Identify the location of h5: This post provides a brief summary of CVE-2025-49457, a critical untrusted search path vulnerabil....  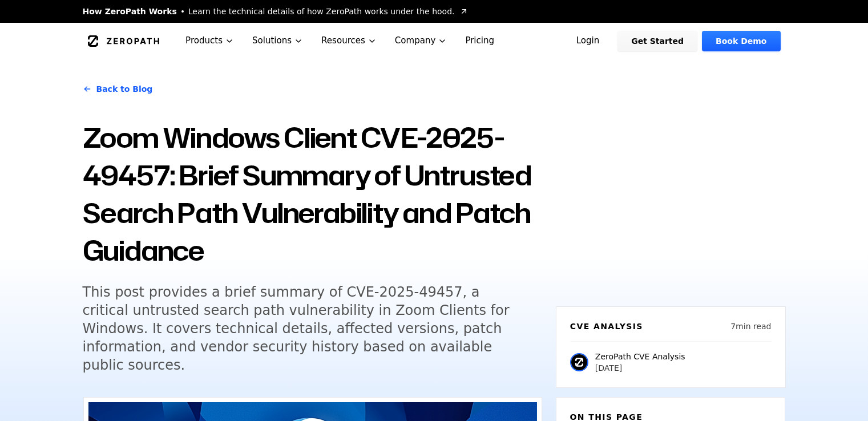
(302, 328).